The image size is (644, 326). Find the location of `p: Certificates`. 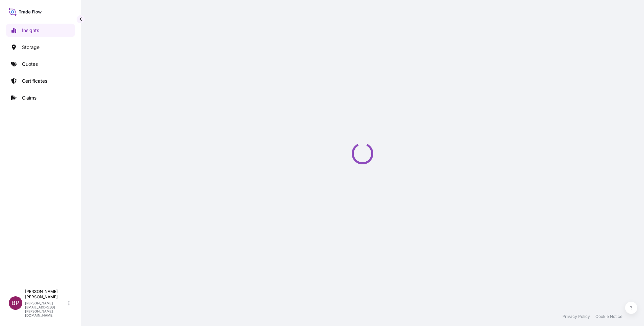

p: Certificates is located at coordinates (34, 81).